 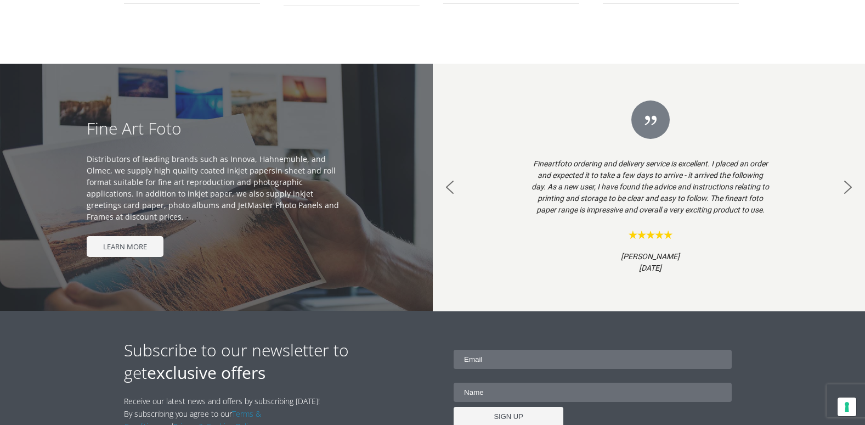 I want to click on p: Distributors of leading brands such as Innova, Hahnemuhle, and Olmec, we supply high quality coat..., so click(x=216, y=188).